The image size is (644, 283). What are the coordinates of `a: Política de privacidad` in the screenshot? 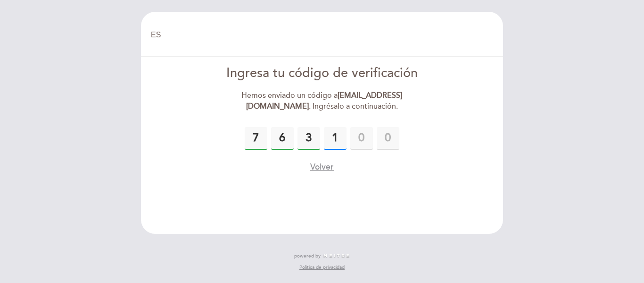 It's located at (322, 267).